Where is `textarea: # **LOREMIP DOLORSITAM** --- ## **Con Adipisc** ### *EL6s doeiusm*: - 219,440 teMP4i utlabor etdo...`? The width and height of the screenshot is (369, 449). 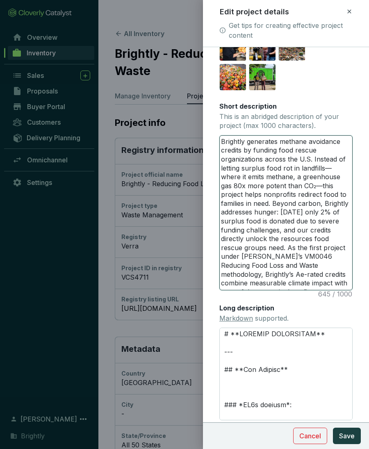 textarea: # **LOREMIP DOLORSITAM** --- ## **Con Adipisc** ### *EL6s doeiusm*: - 219,440 teMP4i utlabor etdo... is located at coordinates (286, 374).